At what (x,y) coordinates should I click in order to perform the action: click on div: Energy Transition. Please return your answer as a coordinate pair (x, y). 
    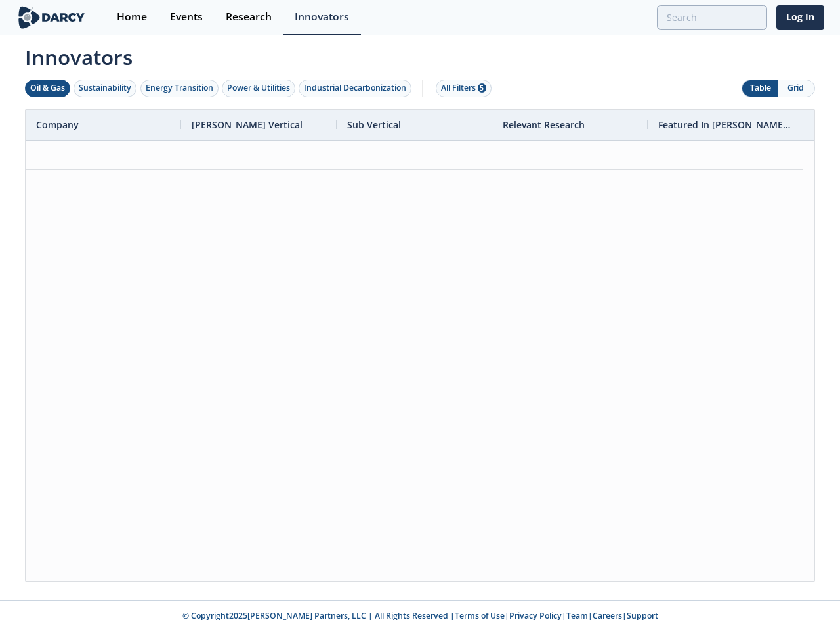
    Looking at the image, I should click on (179, 88).